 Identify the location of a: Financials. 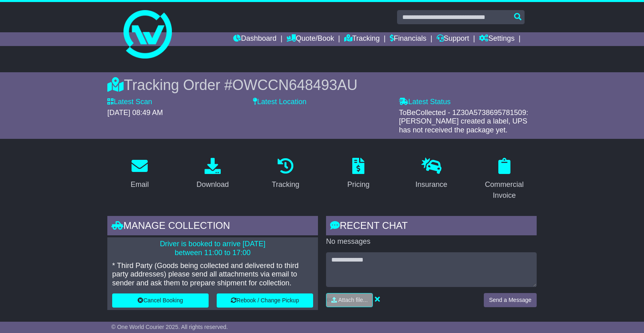
(408, 39).